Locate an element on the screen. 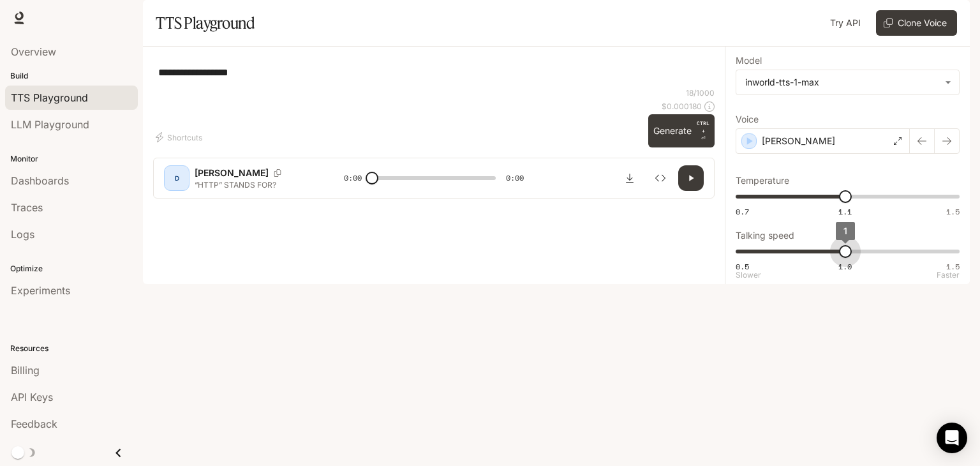 The width and height of the screenshot is (980, 466). button: Shortcuts is located at coordinates (180, 137).